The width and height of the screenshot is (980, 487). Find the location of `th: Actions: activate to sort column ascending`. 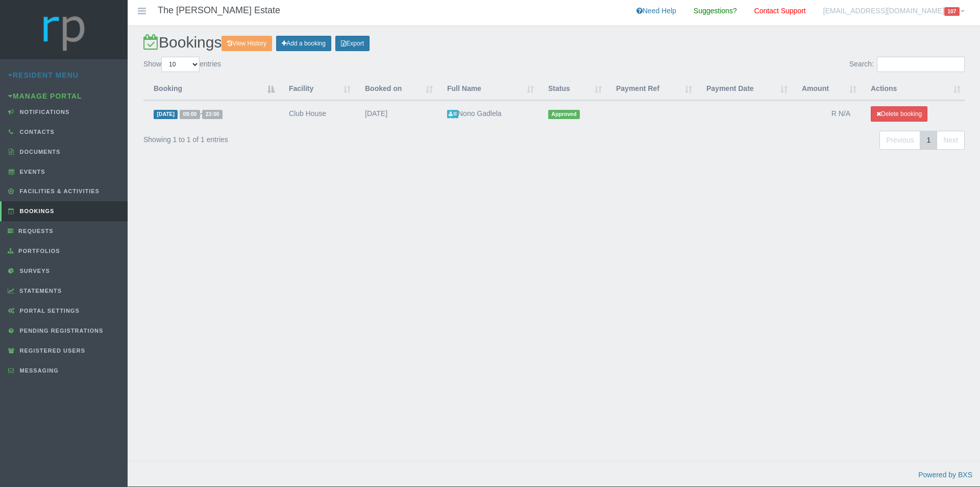

th: Actions: activate to sort column ascending is located at coordinates (913, 89).